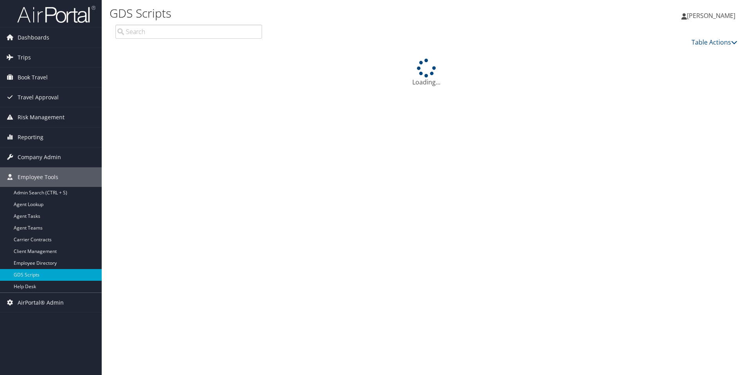  I want to click on span: AirPortal® Admin, so click(41, 303).